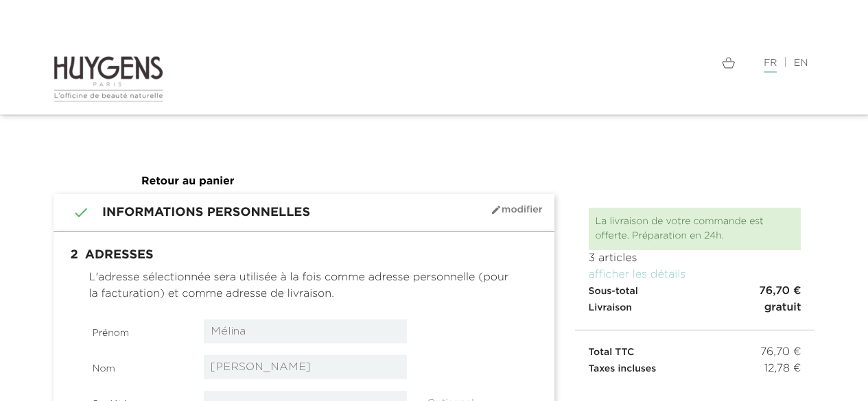 The image size is (868, 401). Describe the element at coordinates (614, 292) in the screenshot. I see `span: Sous-total` at that location.